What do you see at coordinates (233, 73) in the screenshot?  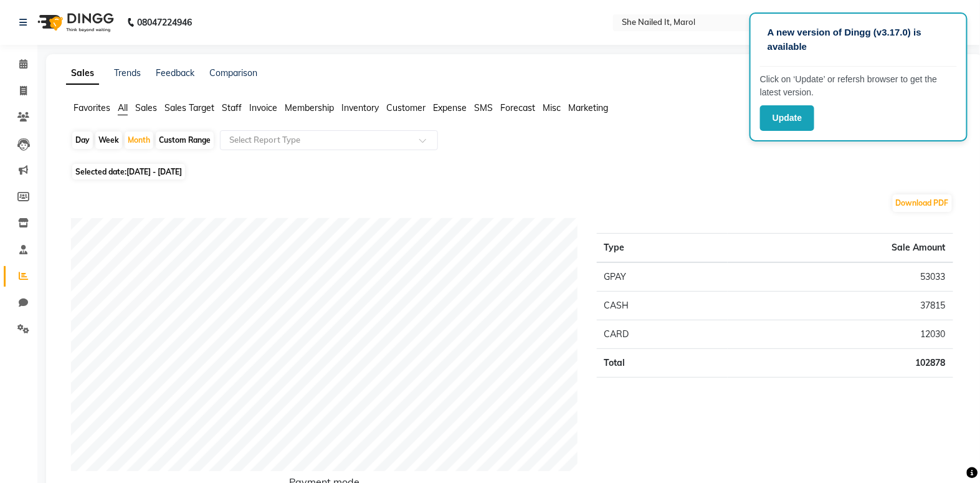 I see `a: Comparison` at bounding box center [233, 73].